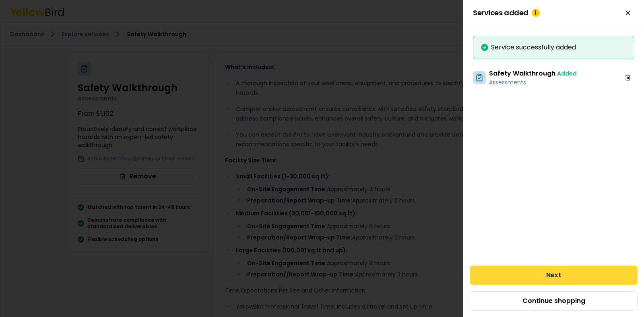  Describe the element at coordinates (533, 74) in the screenshot. I see `h3: Safety Walkthrough` at that location.